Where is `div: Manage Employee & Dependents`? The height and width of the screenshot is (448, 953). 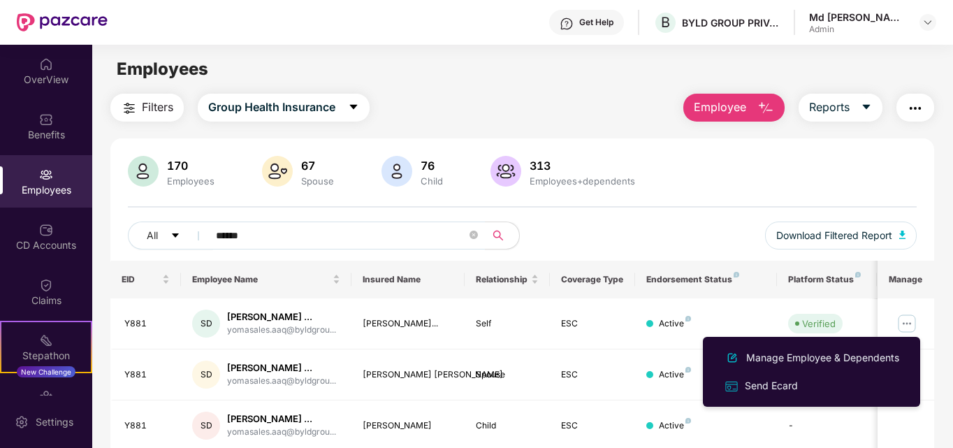 div: Manage Employee & Dependents is located at coordinates (822, 358).